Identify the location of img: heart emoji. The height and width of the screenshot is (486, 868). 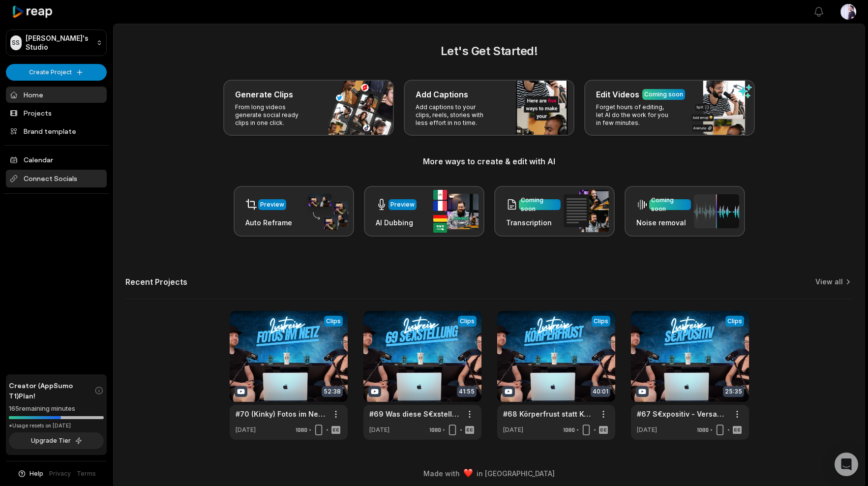
(468, 473).